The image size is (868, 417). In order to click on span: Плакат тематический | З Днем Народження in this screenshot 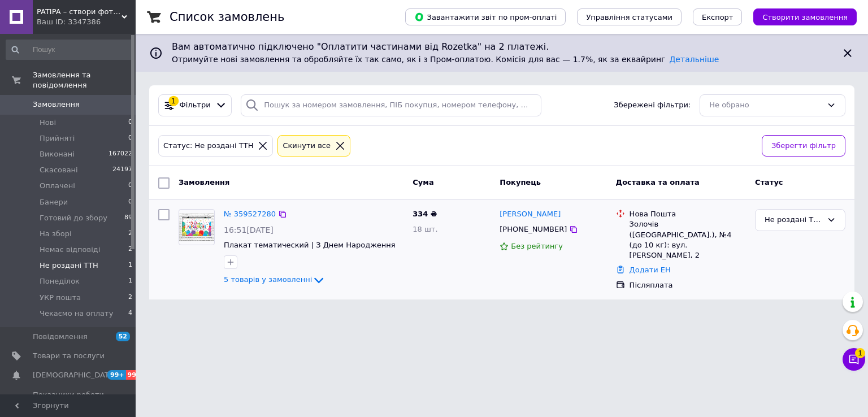, I will do `click(309, 244)`.